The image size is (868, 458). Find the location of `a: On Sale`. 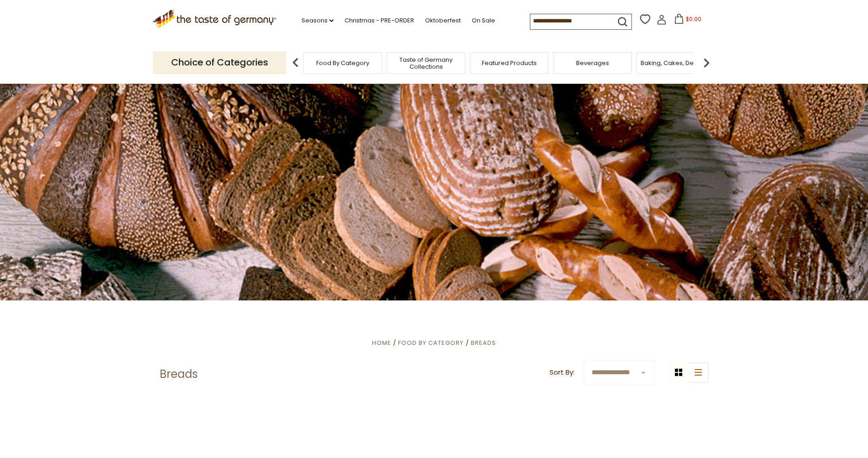

a: On Sale is located at coordinates (483, 21).